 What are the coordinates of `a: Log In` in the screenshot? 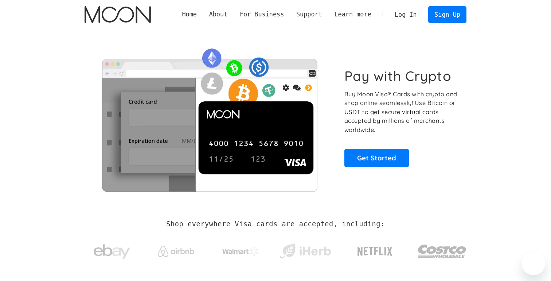 It's located at (405, 15).